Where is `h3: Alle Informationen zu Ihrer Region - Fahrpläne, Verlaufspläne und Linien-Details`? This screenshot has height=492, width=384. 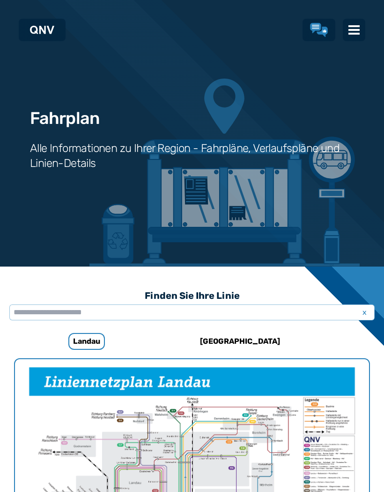
h3: Alle Informationen zu Ihrer Region - Fahrpläne, Verlaufspläne und Linien-Details is located at coordinates (192, 156).